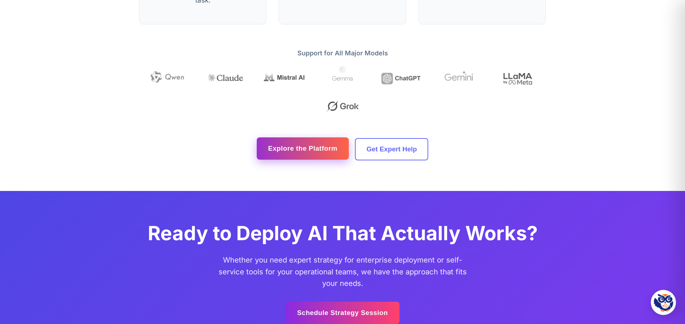  What do you see at coordinates (167, 77) in the screenshot?
I see `img: Qwen Large Language Model Logo` at bounding box center [167, 77].